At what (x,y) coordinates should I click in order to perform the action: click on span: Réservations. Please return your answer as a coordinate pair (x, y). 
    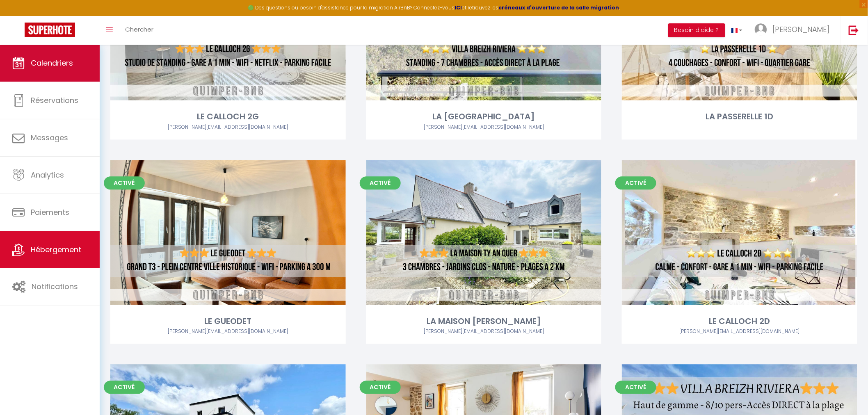
    Looking at the image, I should click on (54, 100).